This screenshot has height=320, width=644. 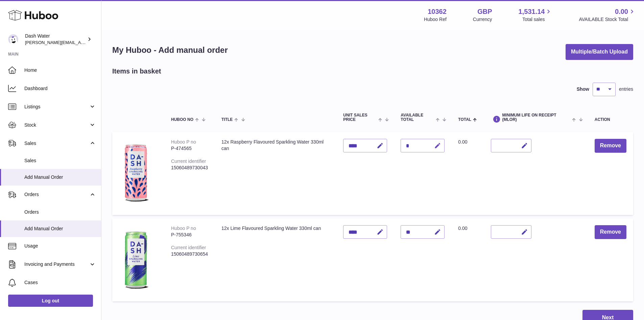 I want to click on div: 15060489730043, so click(x=189, y=168).